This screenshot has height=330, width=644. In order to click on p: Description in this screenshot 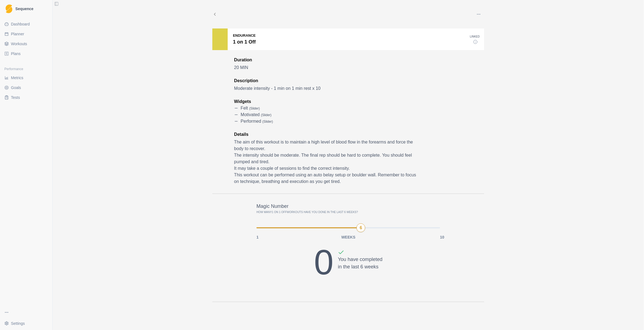, I will do `click(326, 81)`.